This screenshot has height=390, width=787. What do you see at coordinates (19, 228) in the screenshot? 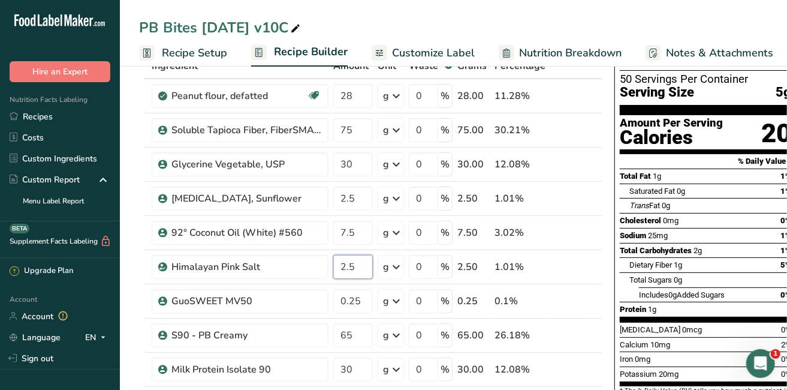
I see `div: BETA` at bounding box center [19, 228].